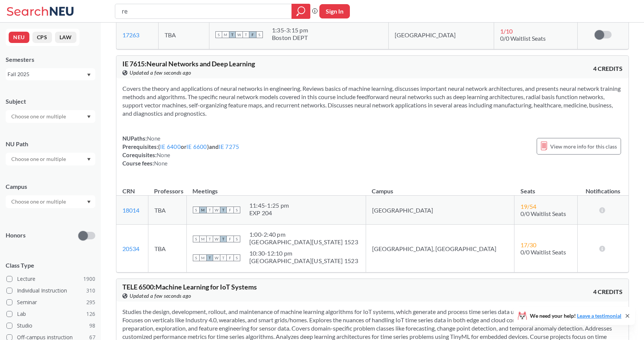 Image resolution: width=644 pixels, height=340 pixels. Describe the element at coordinates (440, 187) in the screenshot. I see `th: Campus` at that location.